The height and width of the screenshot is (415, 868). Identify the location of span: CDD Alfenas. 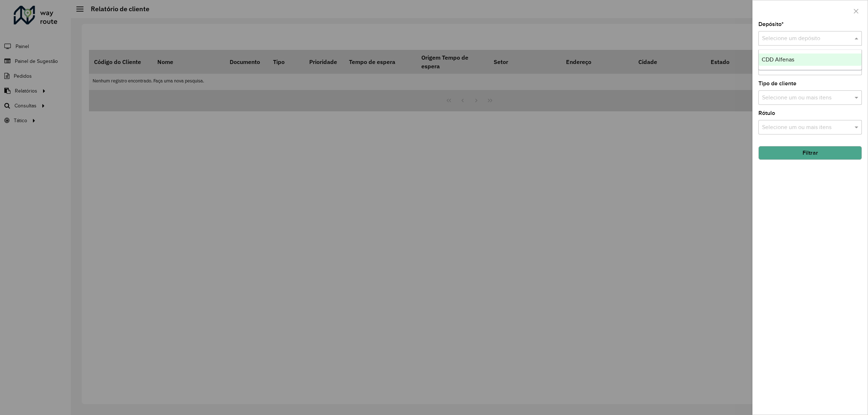
(778, 60).